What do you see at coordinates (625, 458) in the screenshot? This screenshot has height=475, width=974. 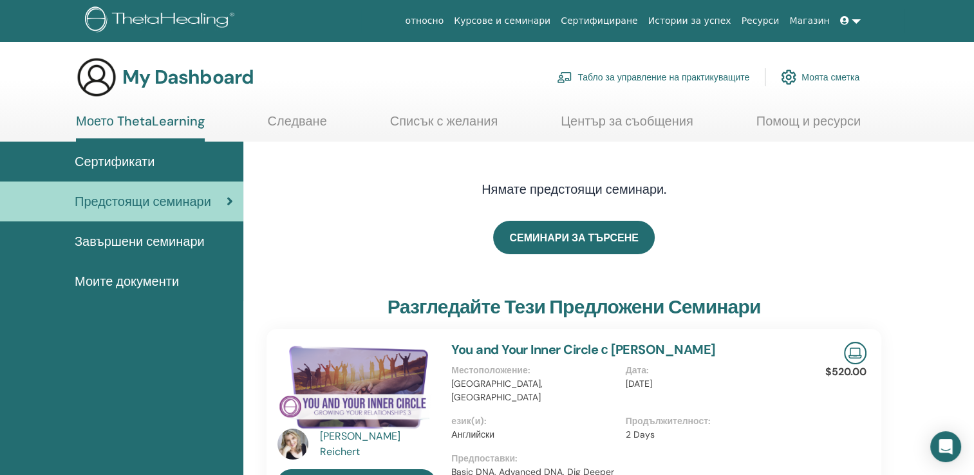 I see `p: Предпоставки :` at bounding box center [625, 458].